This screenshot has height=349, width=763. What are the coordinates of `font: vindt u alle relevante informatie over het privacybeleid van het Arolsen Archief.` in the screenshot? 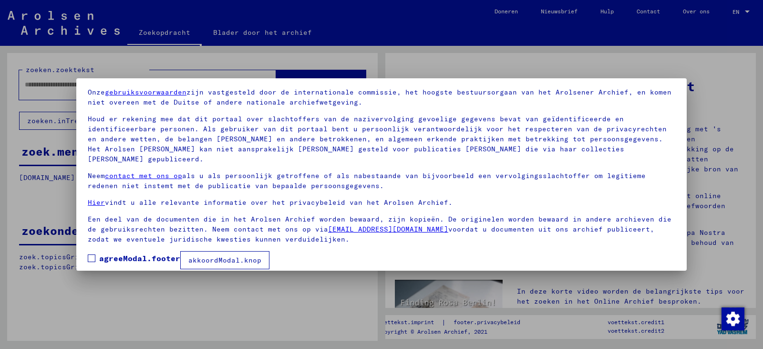 It's located at (278, 202).